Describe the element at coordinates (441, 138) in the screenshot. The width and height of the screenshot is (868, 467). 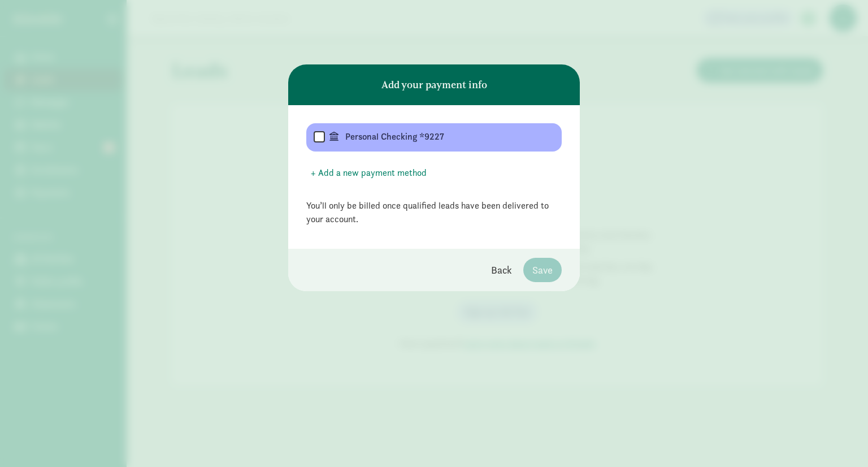
I see `div: Personal Checking *9227` at that location.